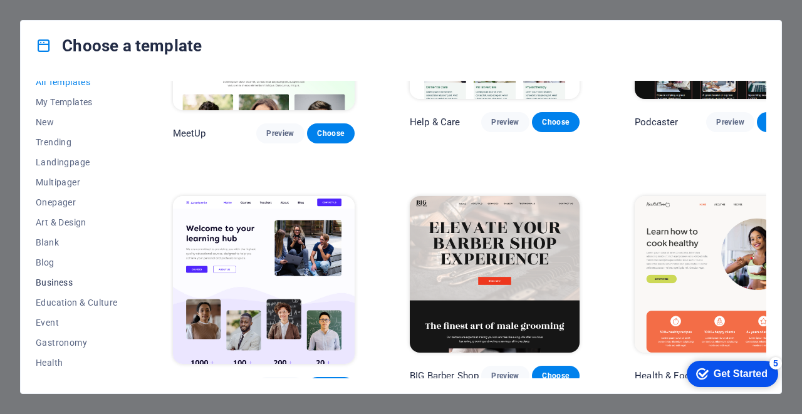  What do you see at coordinates (665, 376) in the screenshot?
I see `p: Health & Food` at bounding box center [665, 376].